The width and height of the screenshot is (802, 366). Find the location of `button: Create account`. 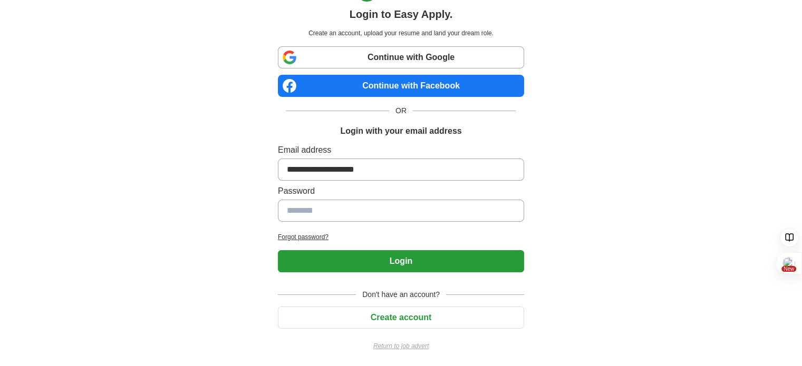

button: Create account is located at coordinates (401, 318).